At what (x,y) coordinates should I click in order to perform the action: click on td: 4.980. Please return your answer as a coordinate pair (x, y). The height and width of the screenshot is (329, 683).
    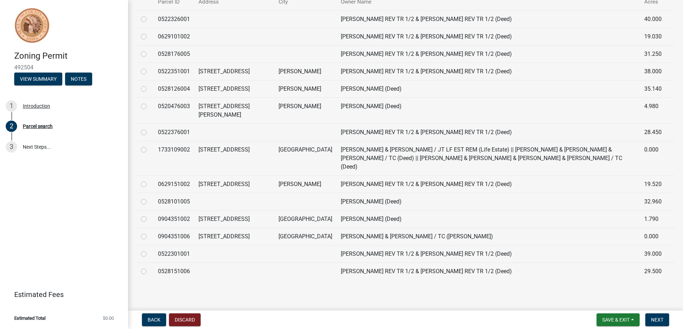
    Looking at the image, I should click on (653, 110).